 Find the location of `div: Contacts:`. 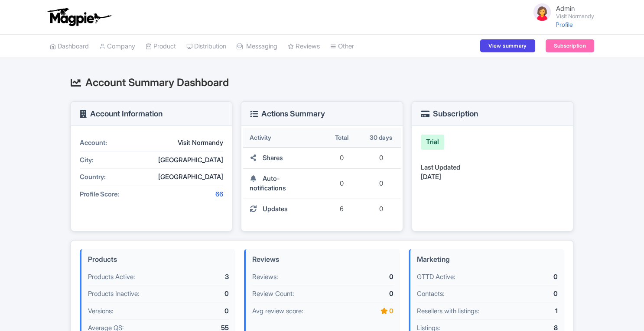

div: Contacts: is located at coordinates (462, 294).